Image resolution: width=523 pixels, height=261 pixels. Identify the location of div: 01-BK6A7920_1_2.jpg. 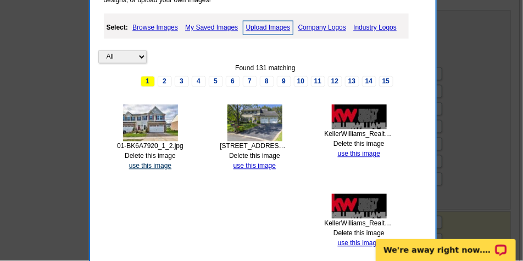
(150, 147).